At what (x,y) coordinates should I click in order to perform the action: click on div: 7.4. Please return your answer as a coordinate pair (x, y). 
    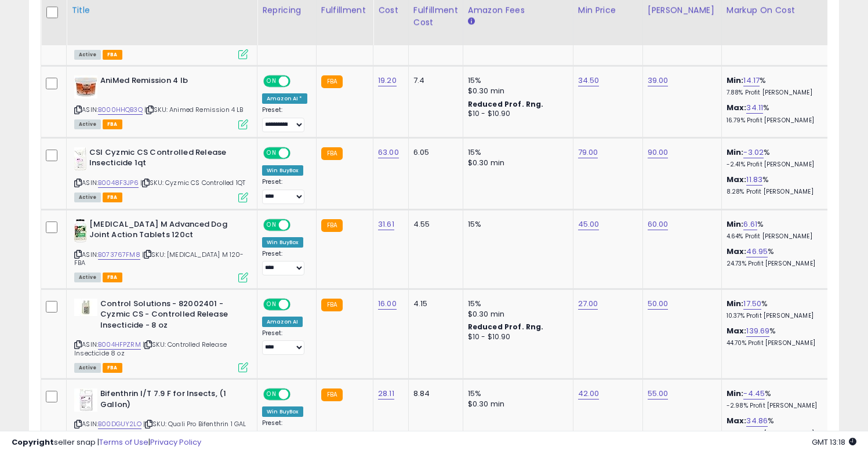
    Looking at the image, I should click on (434, 81).